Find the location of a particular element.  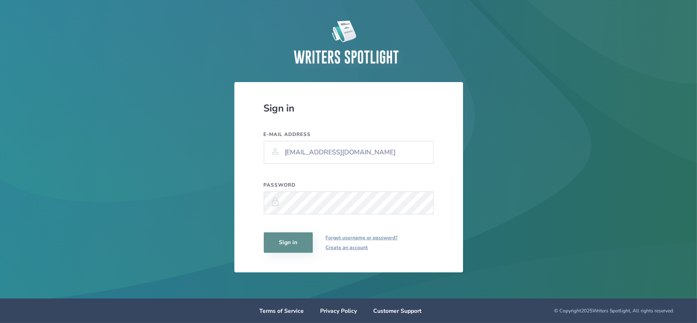

a: Create an account is located at coordinates (362, 248).